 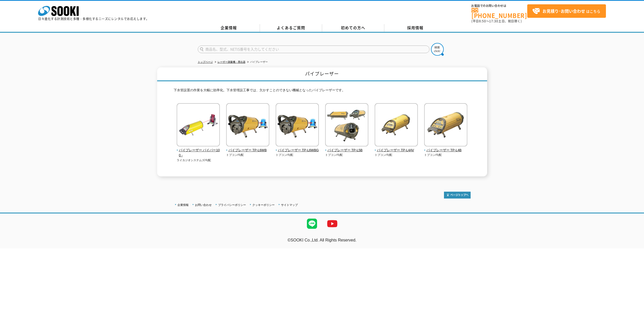 What do you see at coordinates (446, 125) in the screenshot?
I see `img: パイプレーザー TP-L4B` at bounding box center [446, 125].